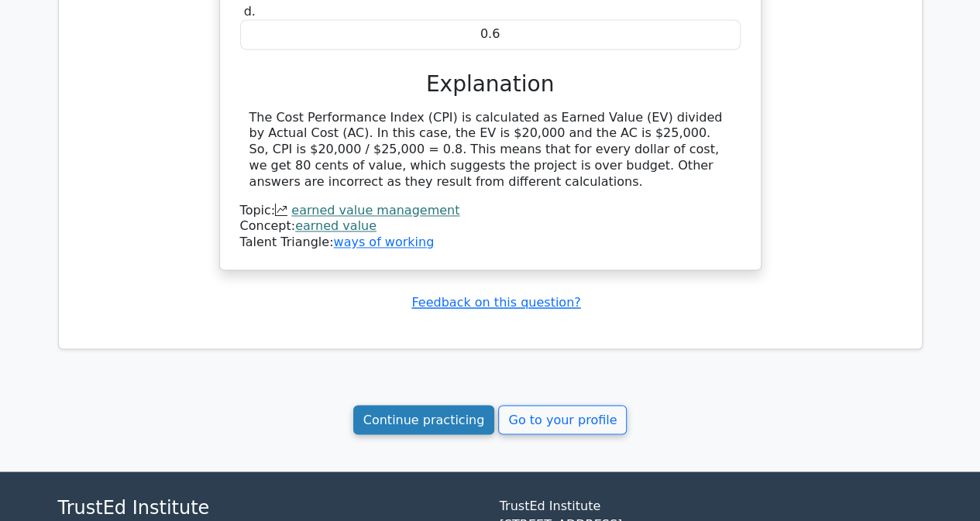 The image size is (980, 521). Describe the element at coordinates (496, 302) in the screenshot. I see `u: Feedback on this question?` at that location.